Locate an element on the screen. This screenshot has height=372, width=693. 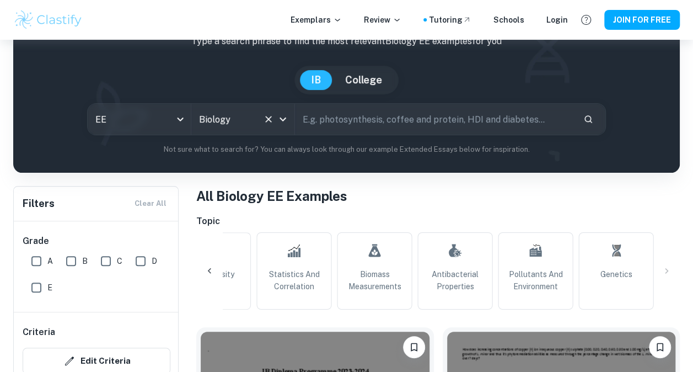
a: Schools is located at coordinates (509, 20).